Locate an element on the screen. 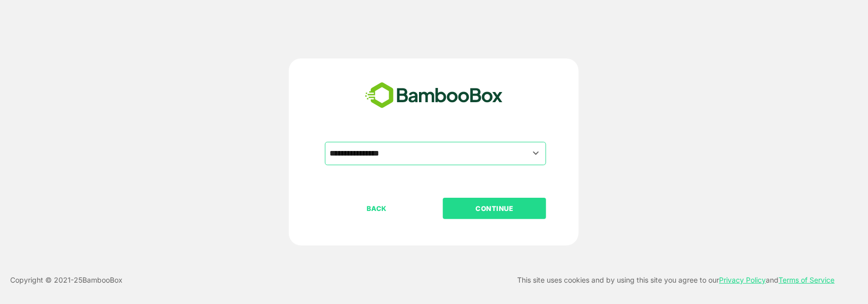 The width and height of the screenshot is (868, 304). p: Copyright © 2021- 25 BambooBox is located at coordinates (66, 280).